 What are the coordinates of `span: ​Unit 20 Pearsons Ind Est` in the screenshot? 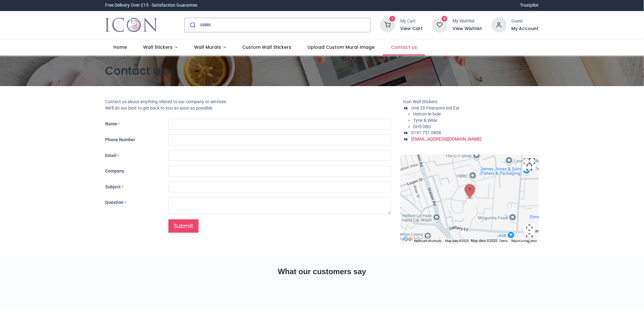 It's located at (435, 108).